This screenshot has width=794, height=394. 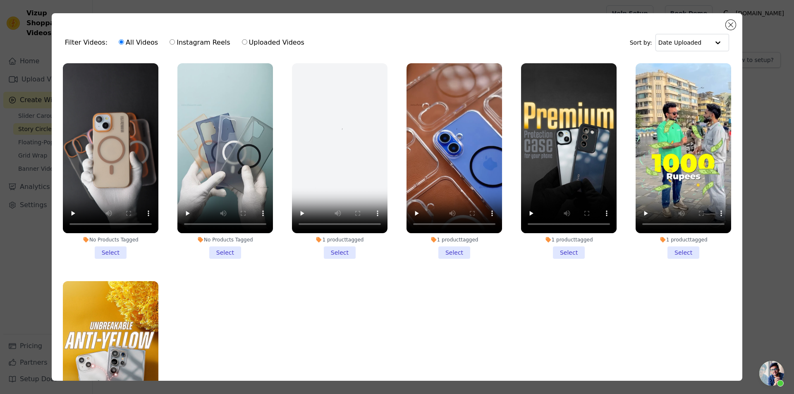 I want to click on div: Open chat, so click(x=771, y=373).